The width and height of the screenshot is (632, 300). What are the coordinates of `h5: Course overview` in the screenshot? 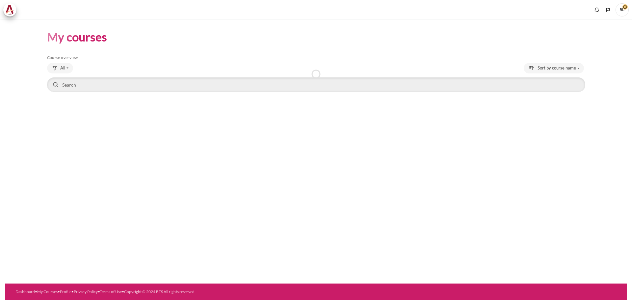 It's located at (316, 58).